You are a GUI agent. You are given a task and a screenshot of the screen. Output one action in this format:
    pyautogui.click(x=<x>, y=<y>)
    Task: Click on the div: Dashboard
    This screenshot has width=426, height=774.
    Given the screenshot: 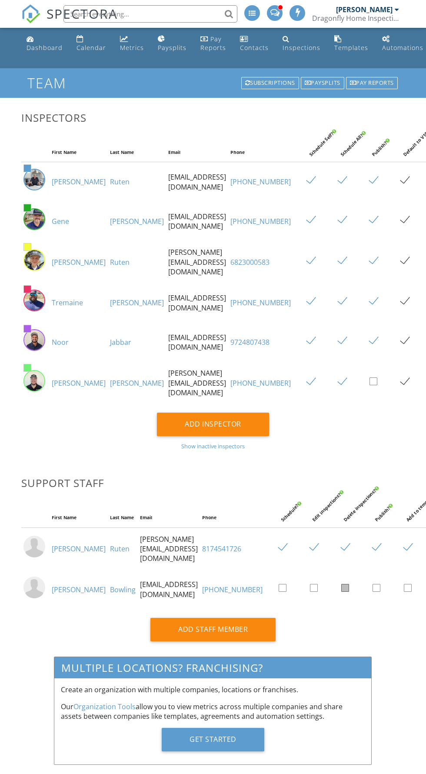 What is the action you would take?
    pyautogui.click(x=44, y=47)
    